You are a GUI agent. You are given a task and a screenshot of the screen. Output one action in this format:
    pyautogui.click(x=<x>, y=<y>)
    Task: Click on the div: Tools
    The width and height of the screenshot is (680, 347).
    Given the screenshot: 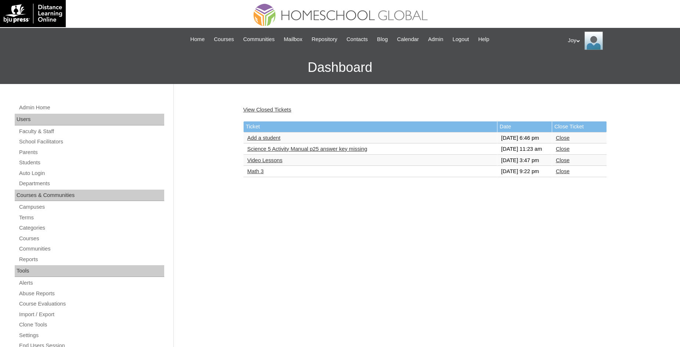 What is the action you would take?
    pyautogui.click(x=89, y=271)
    